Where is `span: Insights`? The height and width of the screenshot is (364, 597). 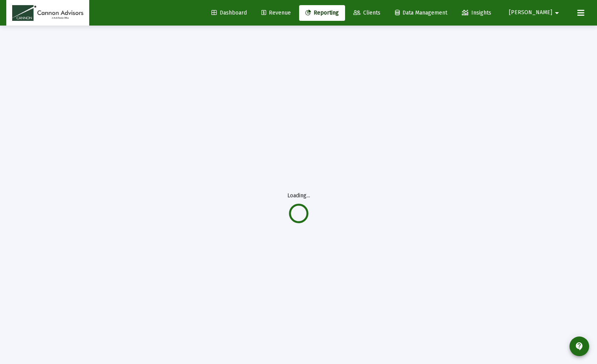 span: Insights is located at coordinates (476, 13).